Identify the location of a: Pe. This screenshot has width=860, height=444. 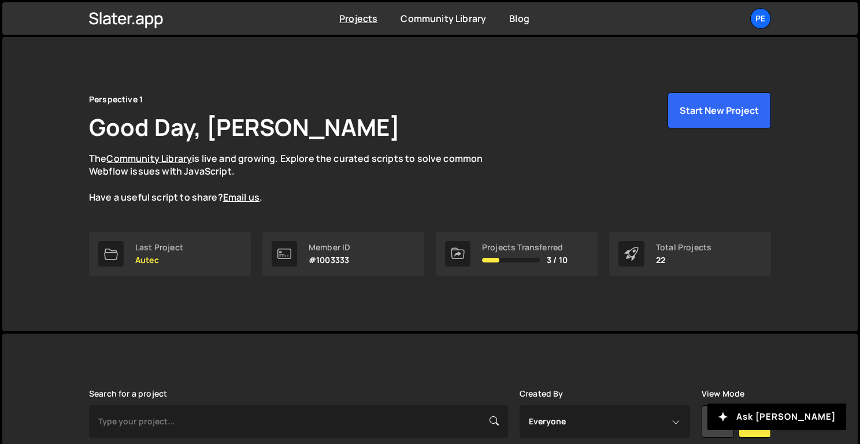
(761, 18).